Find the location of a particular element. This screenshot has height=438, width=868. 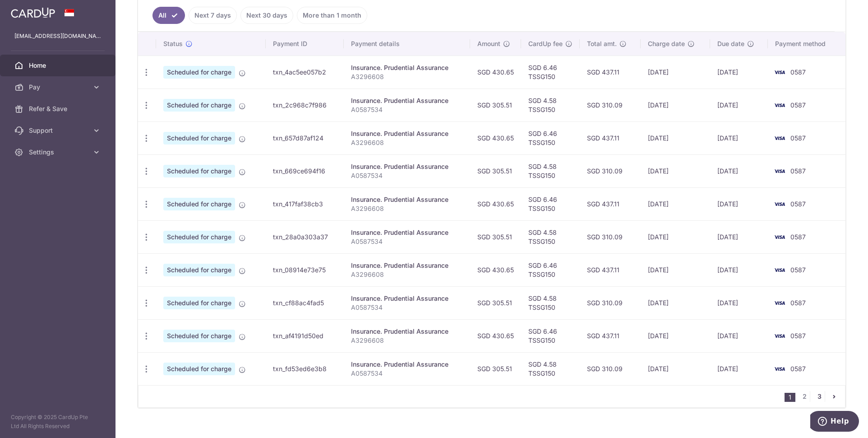

a: Next 7 days is located at coordinates (212, 15).